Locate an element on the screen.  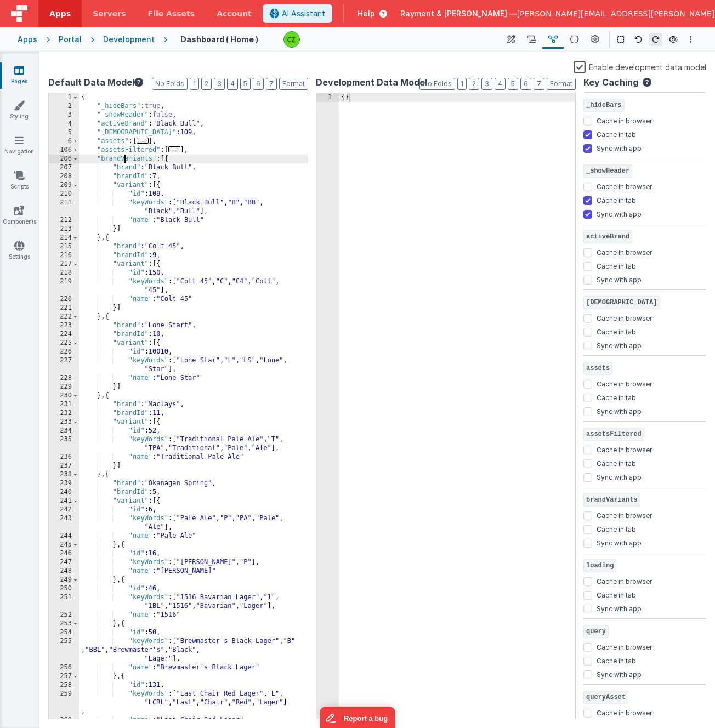
div: 220 is located at coordinates (64, 299).